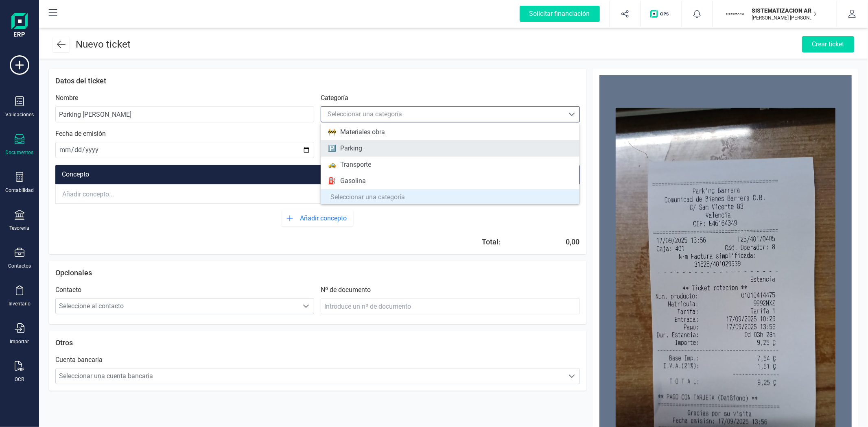 This screenshot has height=427, width=868. Describe the element at coordinates (19, 114) in the screenshot. I see `div: Validaciones` at that location.